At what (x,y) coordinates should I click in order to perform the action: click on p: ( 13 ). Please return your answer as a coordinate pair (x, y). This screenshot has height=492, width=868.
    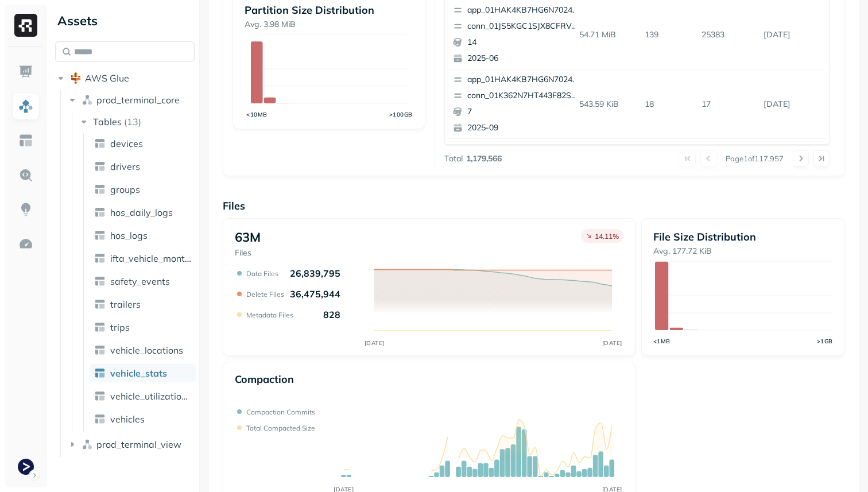
    Looking at the image, I should click on (133, 122).